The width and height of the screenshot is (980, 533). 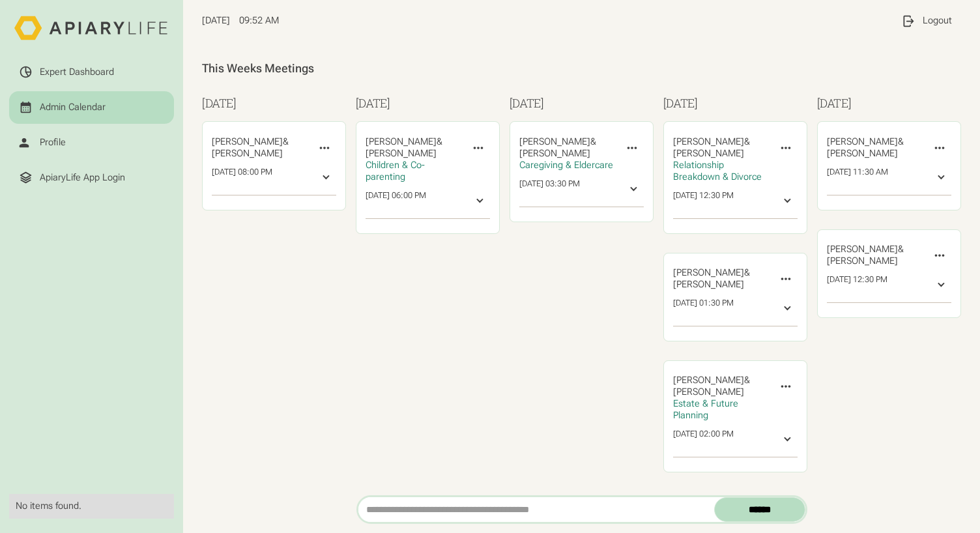 I want to click on div: This Weeks Meetings, so click(x=581, y=68).